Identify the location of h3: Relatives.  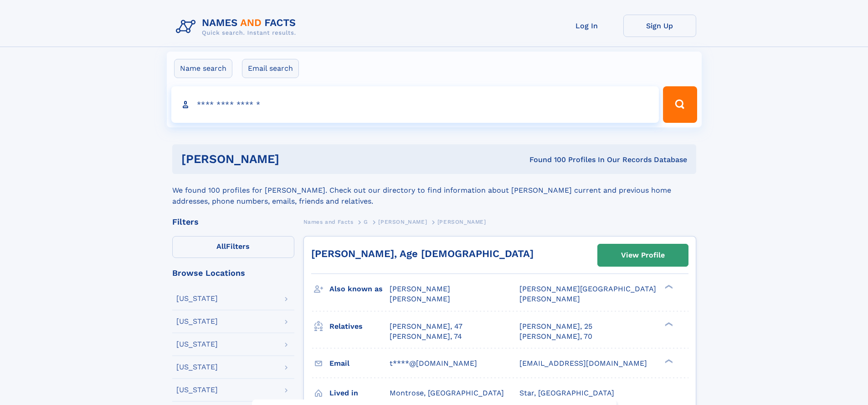
(360, 326).